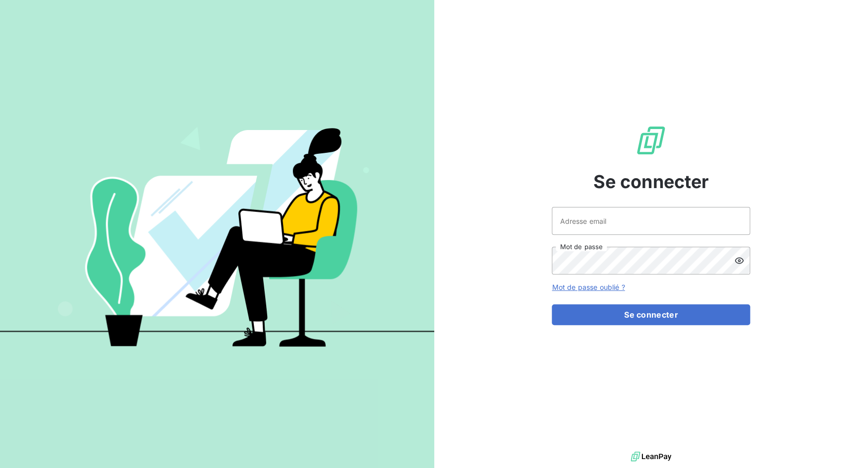  I want to click on input: placeholder, so click(650, 221).